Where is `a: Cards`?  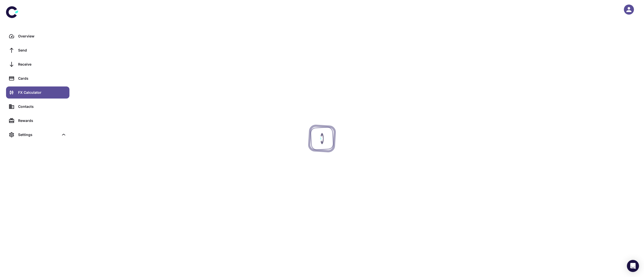
a: Cards is located at coordinates (38, 79).